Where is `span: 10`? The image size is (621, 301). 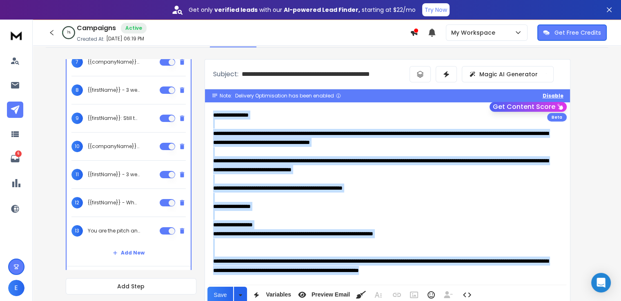 span: 10 is located at coordinates (77, 147).